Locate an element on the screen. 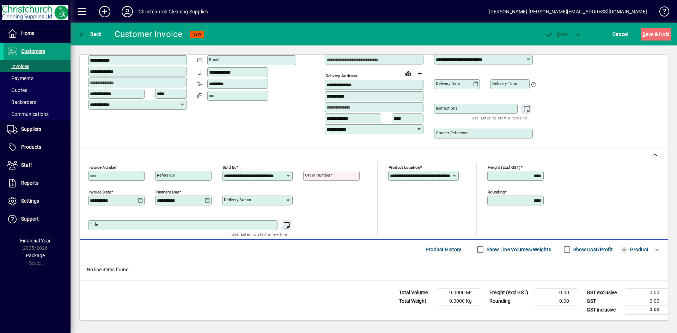  td: GST exclusive is located at coordinates (605, 293).